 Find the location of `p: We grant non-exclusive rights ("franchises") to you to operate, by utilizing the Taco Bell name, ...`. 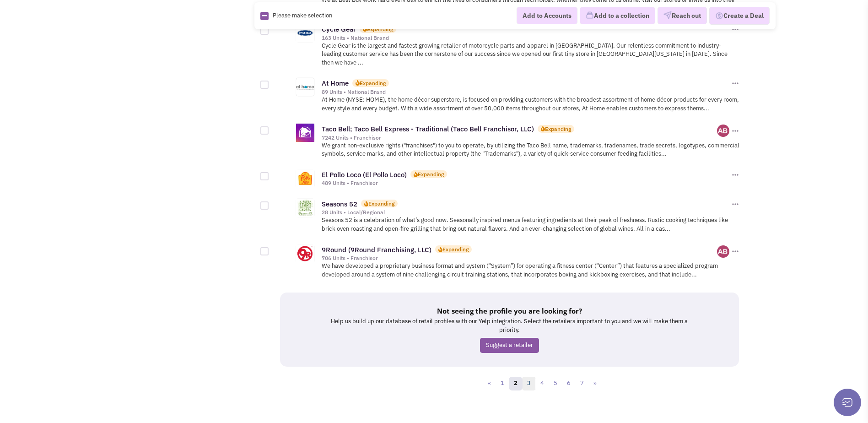

p: We grant non-exclusive rights ("franchises") to you to operate, by utilizing the Taco Bell name, ... is located at coordinates (531, 150).